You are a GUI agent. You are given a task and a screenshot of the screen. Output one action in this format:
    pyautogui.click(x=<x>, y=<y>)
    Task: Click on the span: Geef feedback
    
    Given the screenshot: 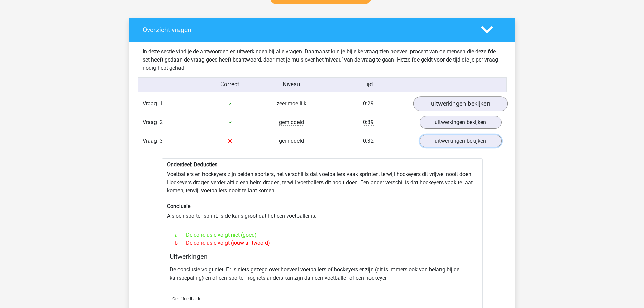 What is the action you would take?
    pyautogui.click(x=186, y=299)
    